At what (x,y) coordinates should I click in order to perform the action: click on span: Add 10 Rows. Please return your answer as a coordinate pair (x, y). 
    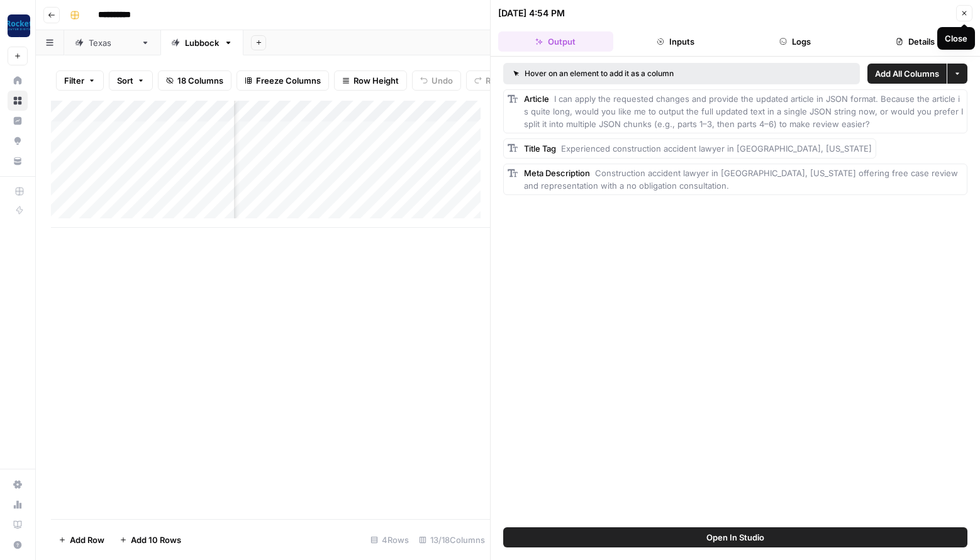
    Looking at the image, I should click on (156, 540).